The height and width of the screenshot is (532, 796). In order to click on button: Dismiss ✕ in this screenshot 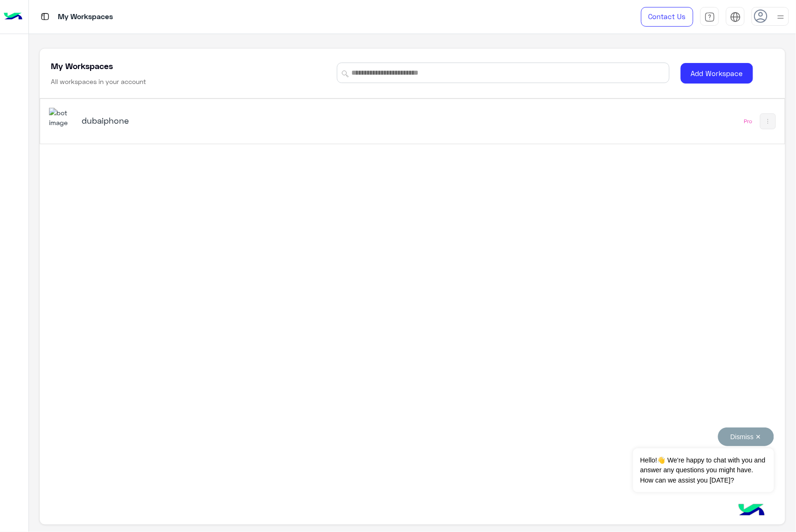, I will do `click(746, 437)`.